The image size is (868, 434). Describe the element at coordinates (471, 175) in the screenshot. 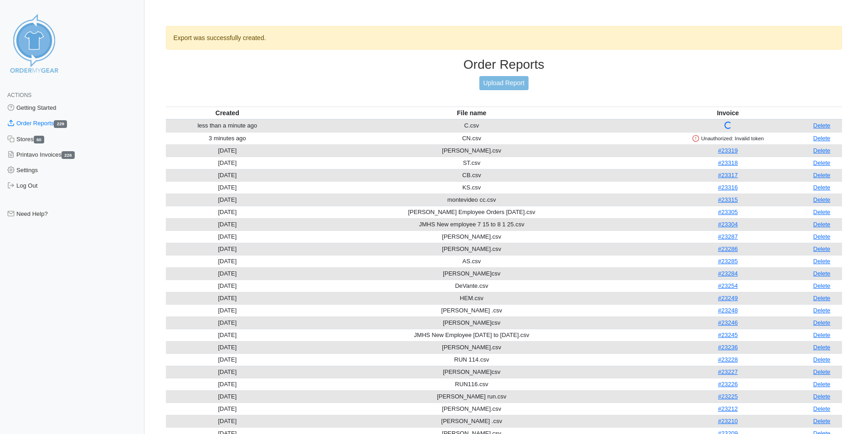

I see `td: CB.csv` at that location.